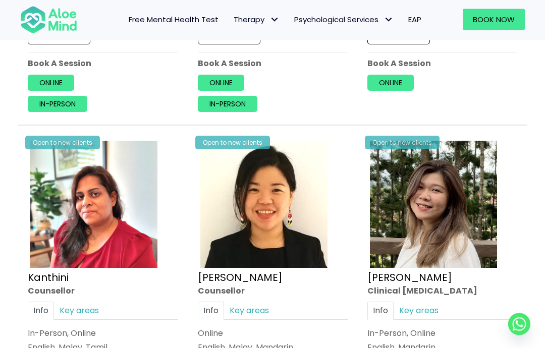 The height and width of the screenshot is (348, 545). I want to click on img: Kelly Clinical Psychologist, so click(433, 205).